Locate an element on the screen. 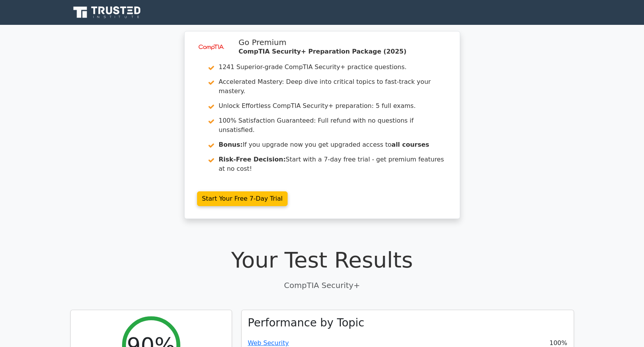 The width and height of the screenshot is (644, 347). a: Start Your Free 7-Day Trial is located at coordinates (243, 199).